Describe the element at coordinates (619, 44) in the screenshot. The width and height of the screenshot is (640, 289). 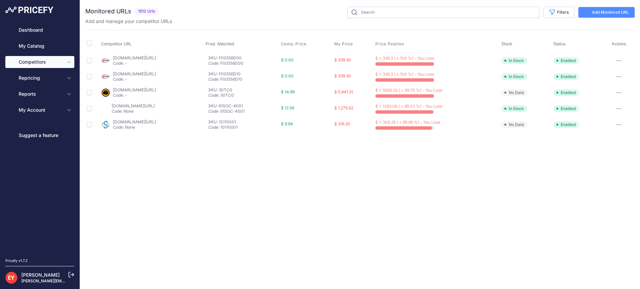
I see `span: Actions` at that location.